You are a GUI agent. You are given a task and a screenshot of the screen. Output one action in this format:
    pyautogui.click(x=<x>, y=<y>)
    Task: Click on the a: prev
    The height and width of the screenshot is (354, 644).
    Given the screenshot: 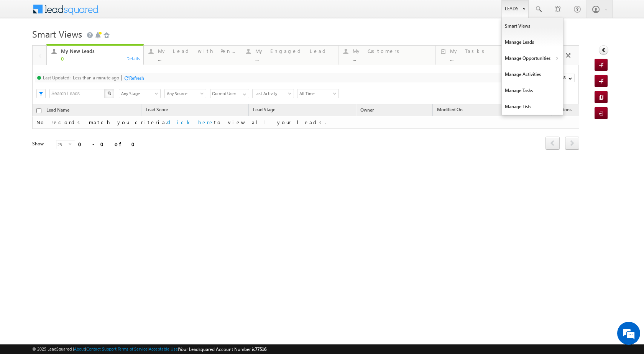 What is the action you would take?
    pyautogui.click(x=552, y=144)
    